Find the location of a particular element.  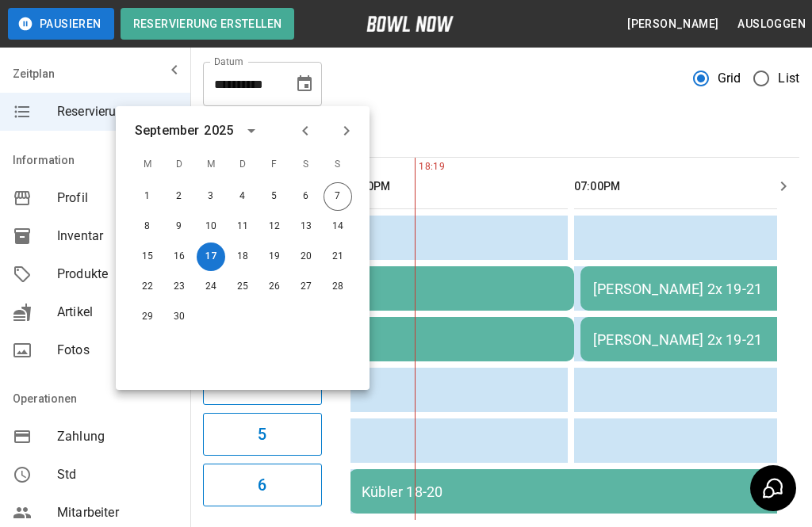

button: Pausieren is located at coordinates (61, 24).